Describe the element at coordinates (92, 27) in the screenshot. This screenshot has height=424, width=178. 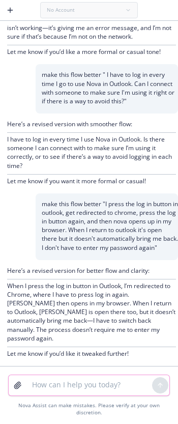
I see `p: Could you also share the Workday login link? The link I have isn’t working—it’s giving me an erro...` at that location.